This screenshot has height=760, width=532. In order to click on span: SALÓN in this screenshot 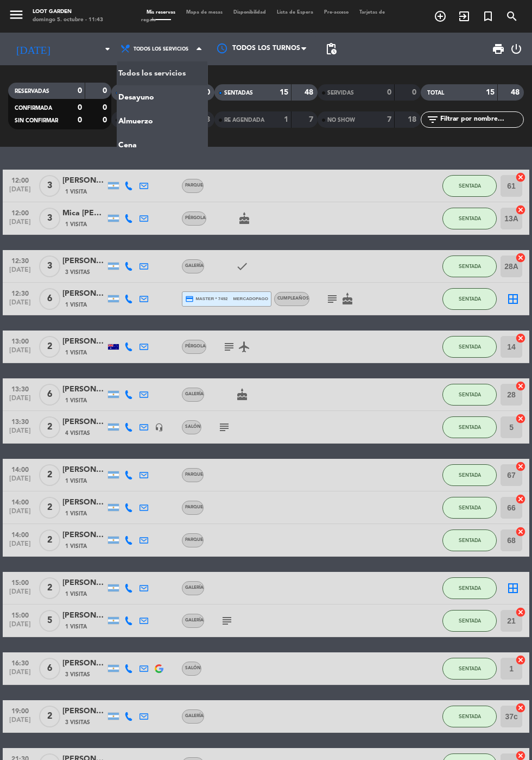, I will do `click(193, 426)`.